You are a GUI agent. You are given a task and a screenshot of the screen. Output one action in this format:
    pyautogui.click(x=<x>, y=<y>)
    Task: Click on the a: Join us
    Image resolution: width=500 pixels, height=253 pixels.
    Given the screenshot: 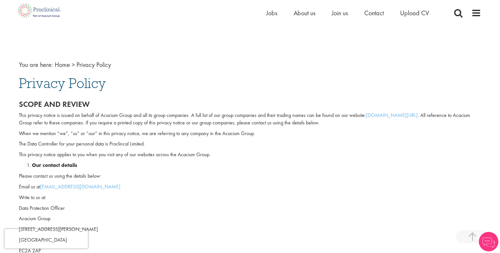 What is the action you would take?
    pyautogui.click(x=340, y=13)
    